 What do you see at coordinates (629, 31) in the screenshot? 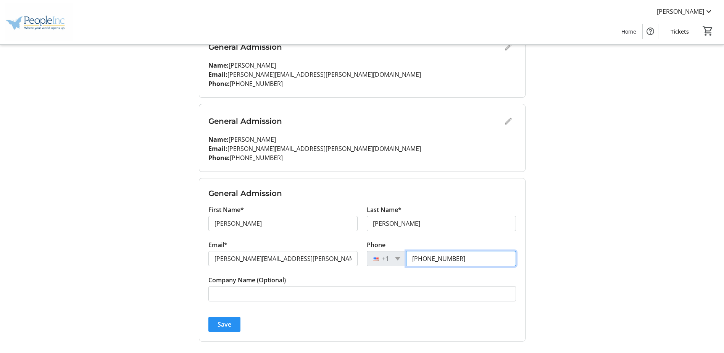
I see `span: Home` at bounding box center [629, 31].